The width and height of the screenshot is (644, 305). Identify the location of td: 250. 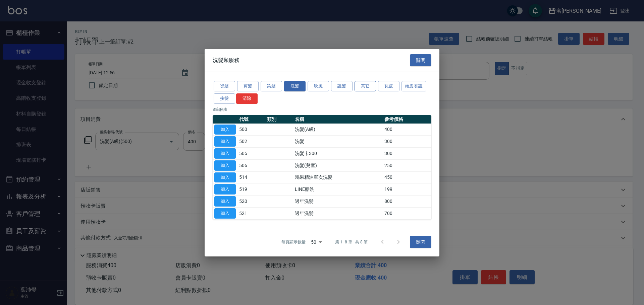
(406, 165).